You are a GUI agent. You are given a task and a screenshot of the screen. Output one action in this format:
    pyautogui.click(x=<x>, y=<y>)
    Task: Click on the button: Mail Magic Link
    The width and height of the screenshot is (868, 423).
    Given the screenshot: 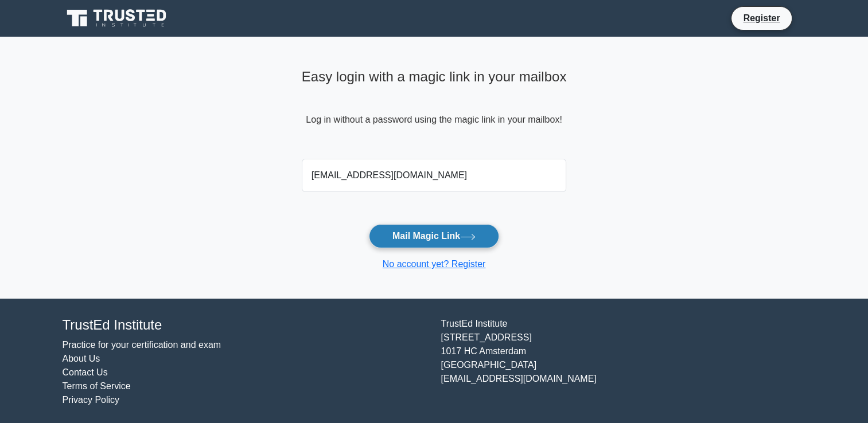 What is the action you would take?
    pyautogui.click(x=433, y=236)
    